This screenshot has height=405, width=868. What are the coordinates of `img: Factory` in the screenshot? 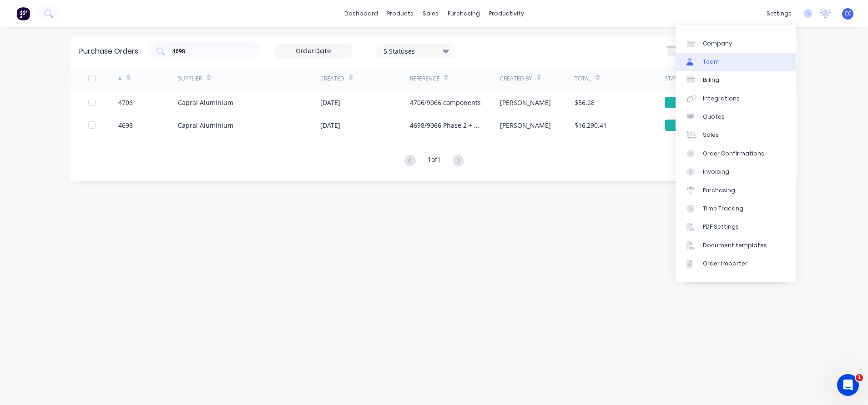 It's located at (23, 14).